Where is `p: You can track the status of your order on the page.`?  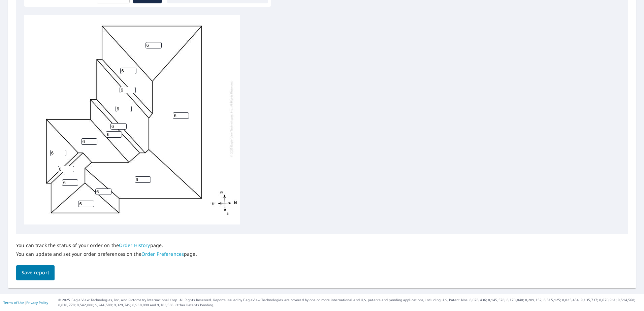 p: You can track the status of your order on the page. is located at coordinates (106, 245).